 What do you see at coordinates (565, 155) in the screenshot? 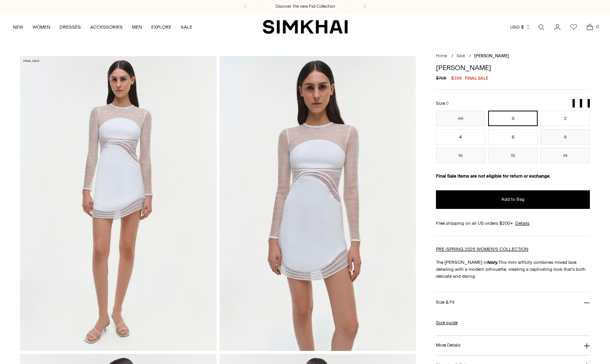
I see `button: 14` at bounding box center [565, 155].